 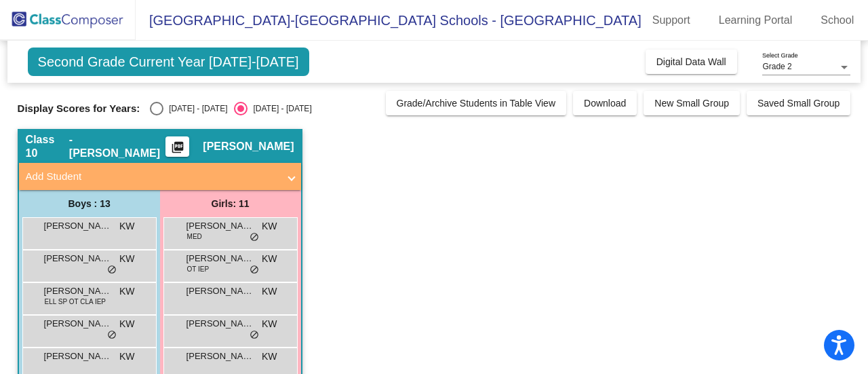 I want to click on a: Support, so click(x=671, y=21).